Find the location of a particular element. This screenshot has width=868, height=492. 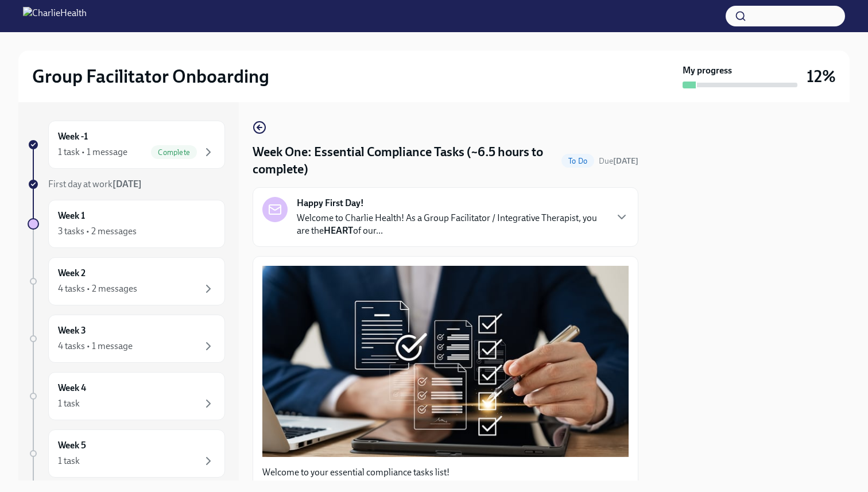

h6: Week -1 is located at coordinates (73, 136).